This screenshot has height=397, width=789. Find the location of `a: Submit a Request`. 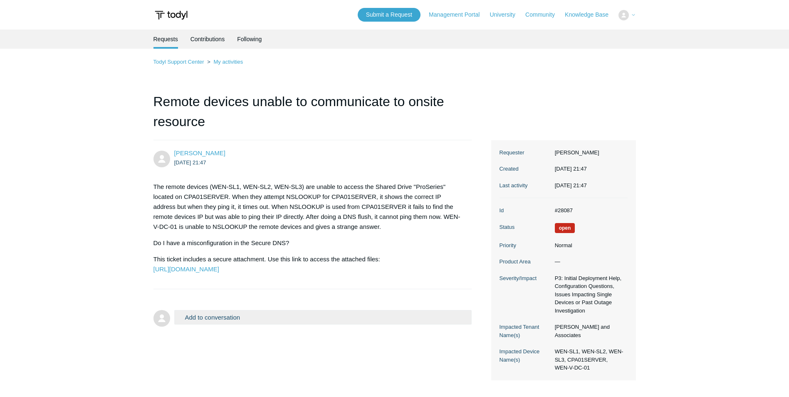

a: Submit a Request is located at coordinates (389, 15).